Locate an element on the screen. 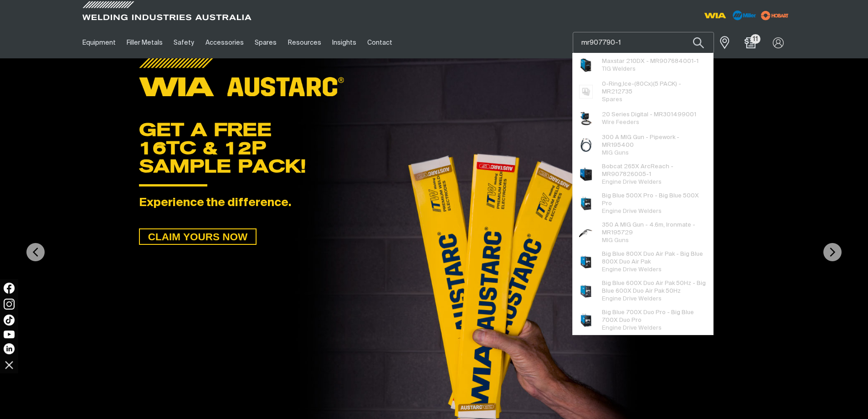 The height and width of the screenshot is (419, 868). a: Accessories is located at coordinates (225, 43).